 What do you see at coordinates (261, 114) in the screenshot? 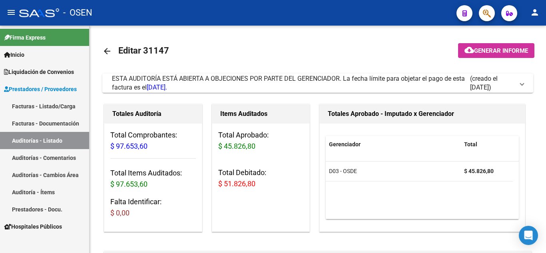
I see `h1: Items Auditados` at bounding box center [261, 114].